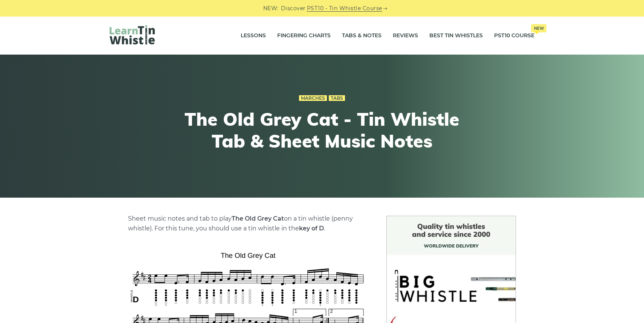 This screenshot has width=644, height=323. Describe the element at coordinates (253, 36) in the screenshot. I see `a: Lessons` at that location.